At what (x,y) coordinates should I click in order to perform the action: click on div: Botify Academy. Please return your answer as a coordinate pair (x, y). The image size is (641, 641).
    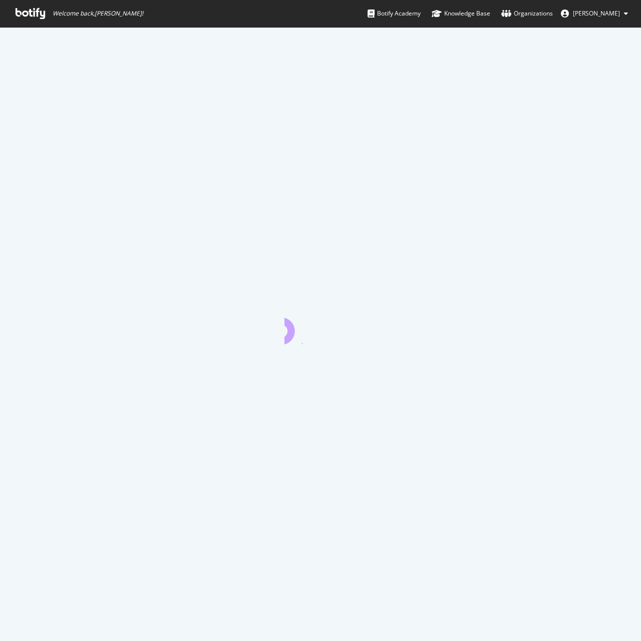
    Looking at the image, I should click on (394, 14).